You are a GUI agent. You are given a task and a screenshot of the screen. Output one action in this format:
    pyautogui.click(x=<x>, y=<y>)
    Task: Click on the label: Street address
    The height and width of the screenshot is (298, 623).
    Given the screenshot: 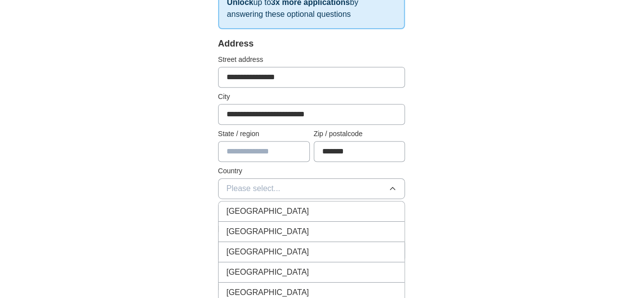 What is the action you would take?
    pyautogui.click(x=312, y=59)
    